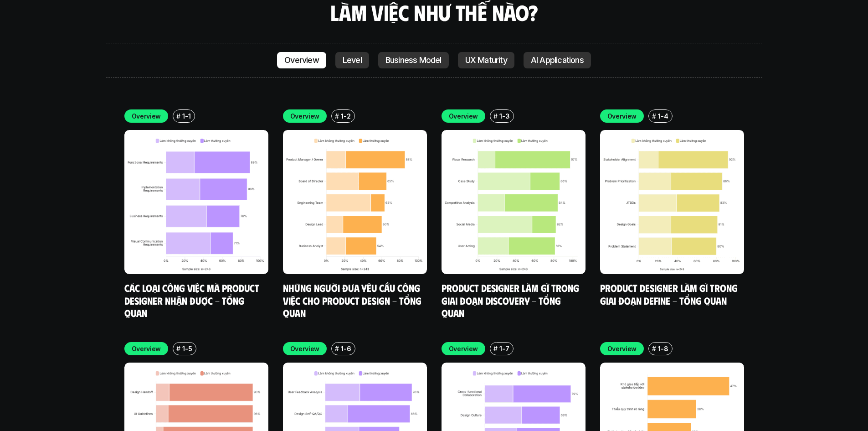 The image size is (868, 431). What do you see at coordinates (557, 61) in the screenshot?
I see `a: AI Applications` at bounding box center [557, 61].